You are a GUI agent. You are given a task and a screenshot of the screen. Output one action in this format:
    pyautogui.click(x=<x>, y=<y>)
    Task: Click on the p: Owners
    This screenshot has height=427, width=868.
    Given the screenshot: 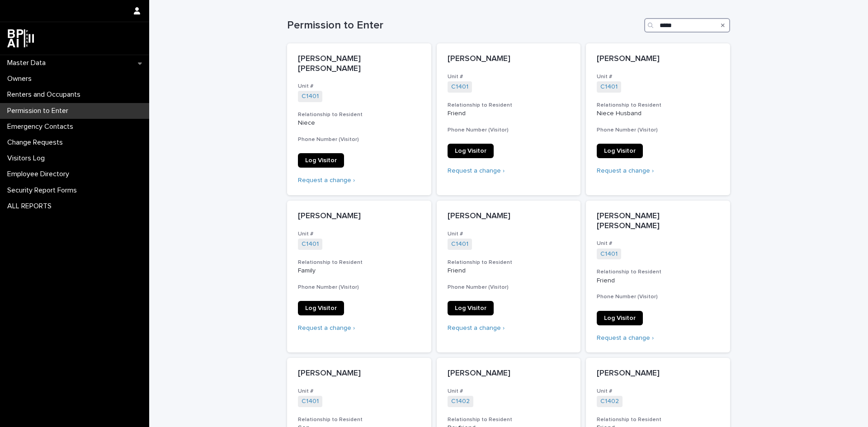 What is the action you would take?
    pyautogui.click(x=21, y=79)
    